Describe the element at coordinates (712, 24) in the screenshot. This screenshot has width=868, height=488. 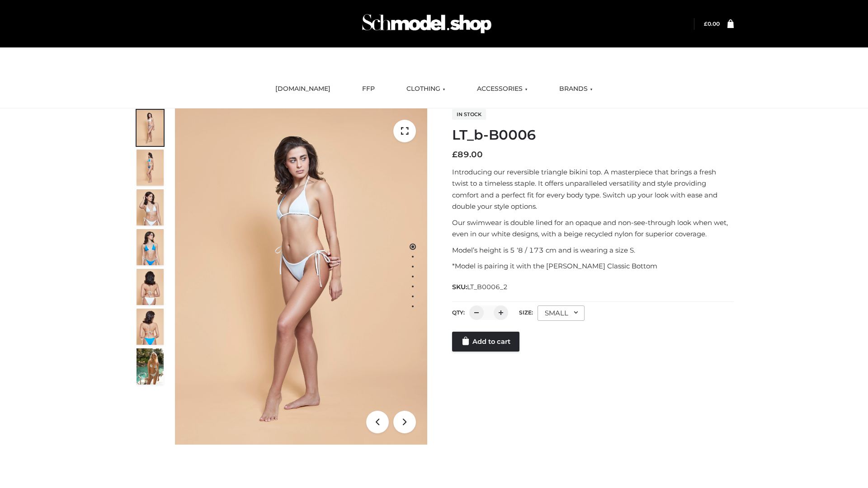
I see `bdi: 0.00` at that location.